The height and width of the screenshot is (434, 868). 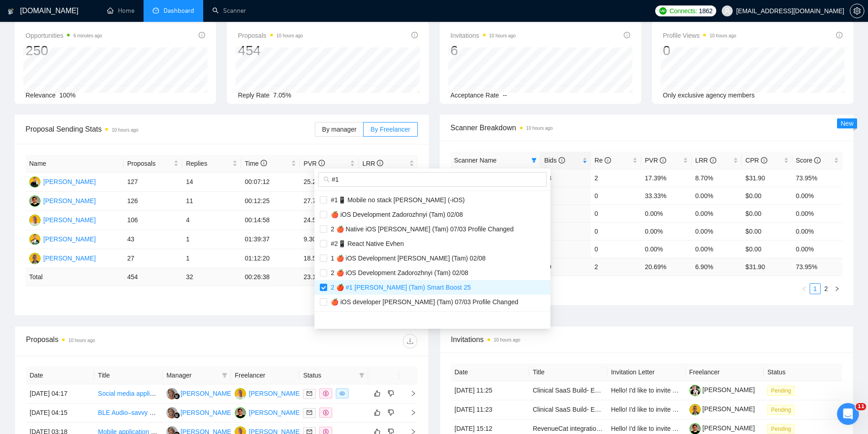 I want to click on button: like, so click(x=377, y=394).